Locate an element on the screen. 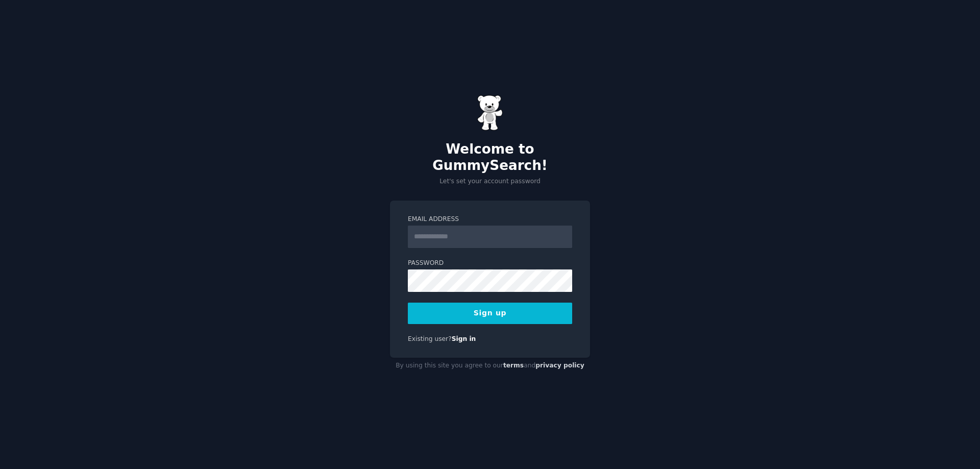 The height and width of the screenshot is (469, 980). span: Existing user? is located at coordinates (430, 339).